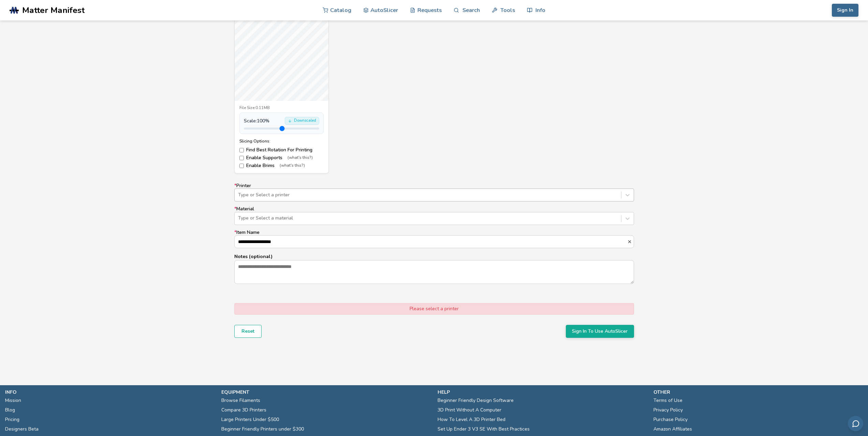 The height and width of the screenshot is (436, 868). I want to click on input: Enable Brims(what's this?), so click(242, 166).